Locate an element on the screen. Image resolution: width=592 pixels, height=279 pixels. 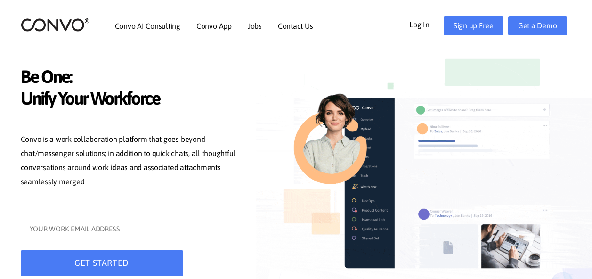
span: Be One: is located at coordinates (131, 78).